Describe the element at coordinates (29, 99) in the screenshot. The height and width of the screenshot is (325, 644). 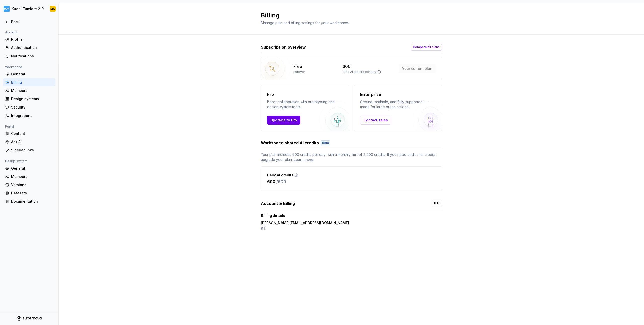
I see `a: Design systems` at that location.